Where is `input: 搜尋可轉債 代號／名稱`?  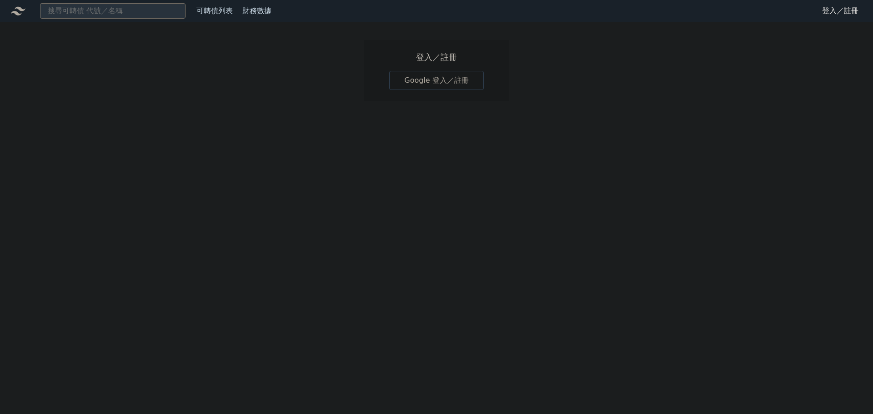
input: 搜尋可轉債 代號／名稱 is located at coordinates (113, 11).